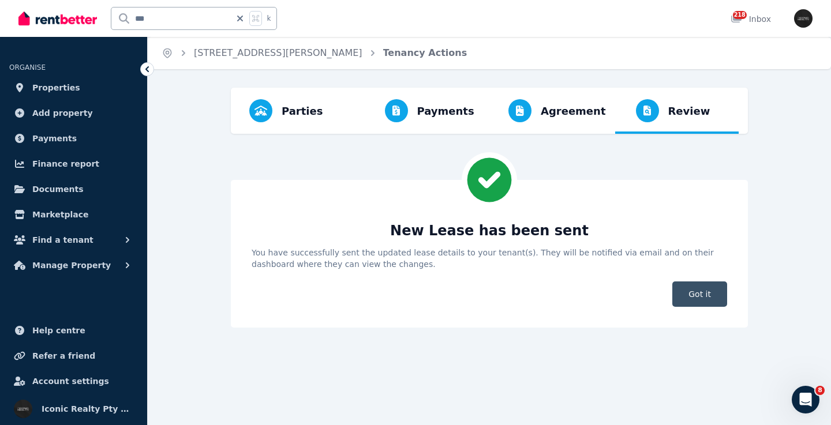 The image size is (831, 425). What do you see at coordinates (489, 111) in the screenshot?
I see `nav: Progress` at bounding box center [489, 111].